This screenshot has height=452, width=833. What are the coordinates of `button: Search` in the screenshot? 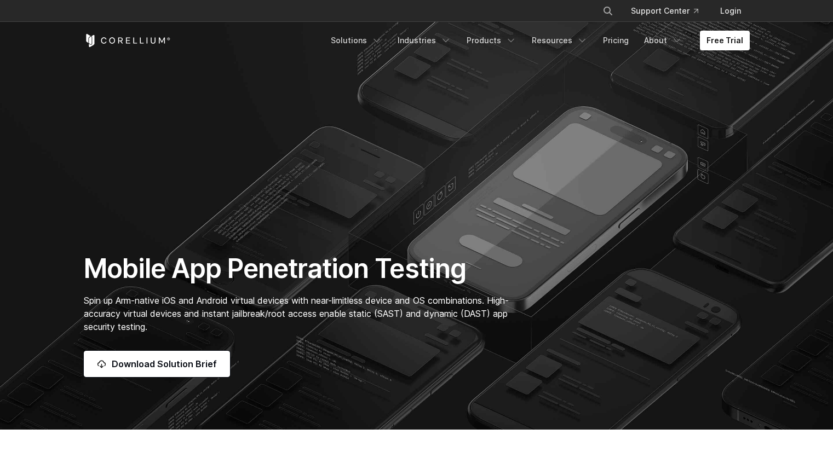 It's located at (608, 11).